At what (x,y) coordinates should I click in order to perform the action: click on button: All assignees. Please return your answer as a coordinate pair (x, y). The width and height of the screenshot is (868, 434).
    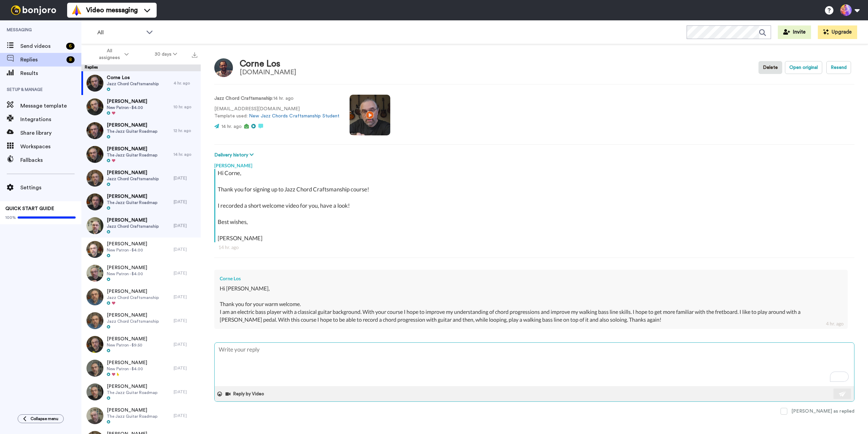
    Looking at the image, I should click on (112, 55).